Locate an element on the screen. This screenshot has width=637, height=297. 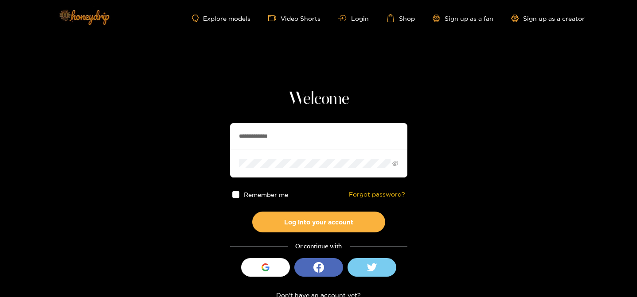
a: Sign up as a creator is located at coordinates (548, 18).